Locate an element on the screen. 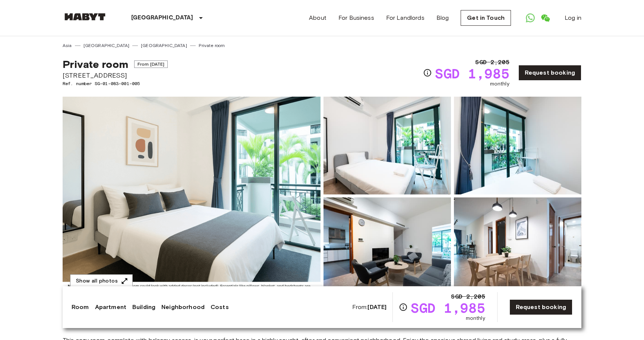 This screenshot has height=340, width=644. img: Marketing picture of unit SG-01-083-001-005 is located at coordinates (192, 196).